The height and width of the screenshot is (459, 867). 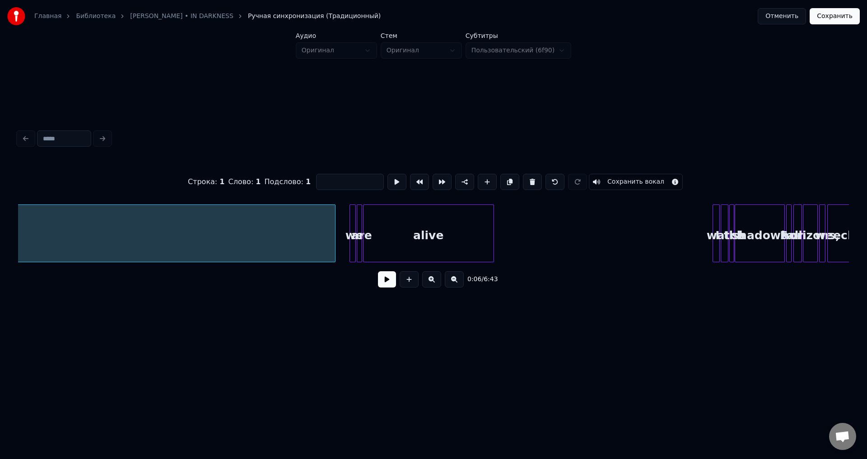 I want to click on nav: breadcrumb, so click(x=207, y=16).